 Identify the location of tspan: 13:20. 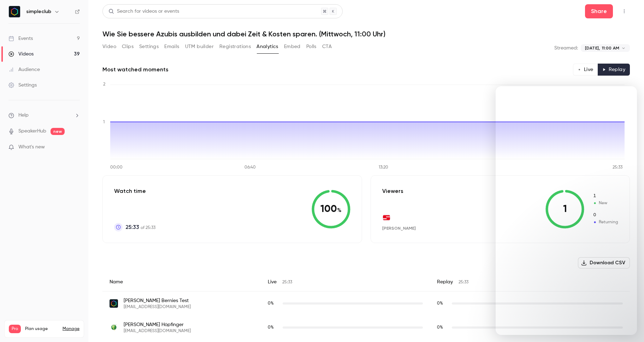
(383, 168).